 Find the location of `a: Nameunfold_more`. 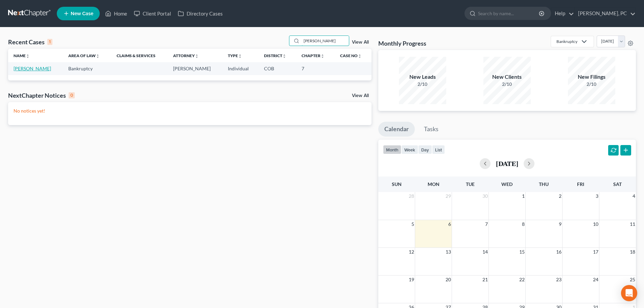

a: Nameunfold_more is located at coordinates (22, 55).